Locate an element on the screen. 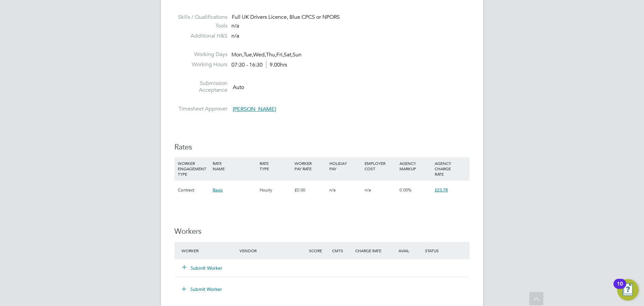  div: £0.00 is located at coordinates (310, 190).